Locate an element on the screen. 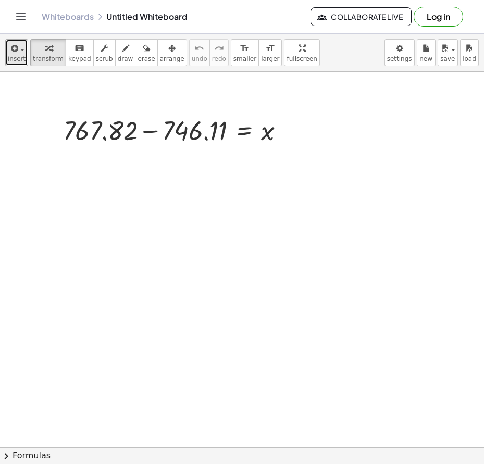 Image resolution: width=484 pixels, height=464 pixels. button: redoredo is located at coordinates (219, 53).